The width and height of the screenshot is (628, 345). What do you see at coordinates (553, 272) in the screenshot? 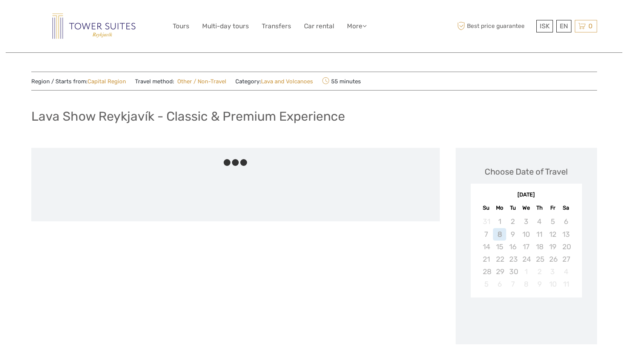
I see `div: Not available Friday, October 3rd, 2025` at bounding box center [553, 272].